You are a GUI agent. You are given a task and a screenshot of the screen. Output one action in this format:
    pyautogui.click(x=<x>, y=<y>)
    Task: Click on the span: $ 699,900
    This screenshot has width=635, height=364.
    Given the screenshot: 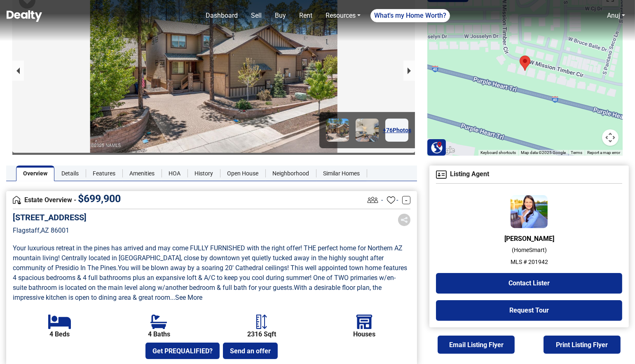 What is the action you would take?
    pyautogui.click(x=100, y=198)
    